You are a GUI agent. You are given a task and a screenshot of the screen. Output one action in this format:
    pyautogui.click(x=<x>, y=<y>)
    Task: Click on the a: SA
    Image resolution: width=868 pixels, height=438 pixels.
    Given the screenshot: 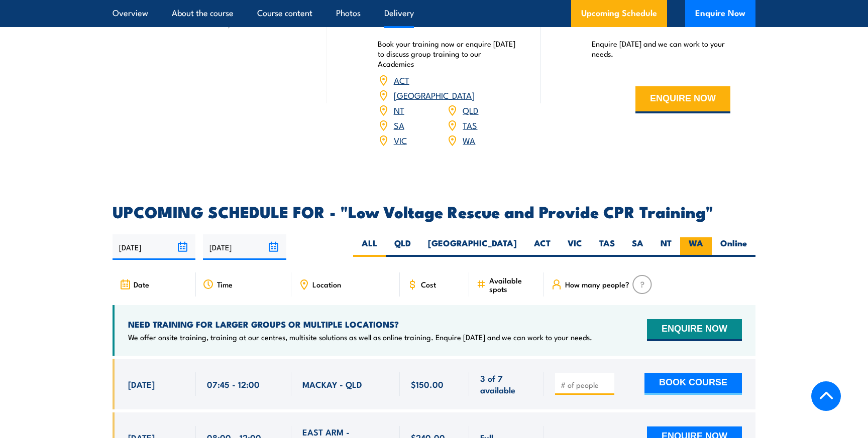 What is the action you would take?
    pyautogui.click(x=399, y=125)
    